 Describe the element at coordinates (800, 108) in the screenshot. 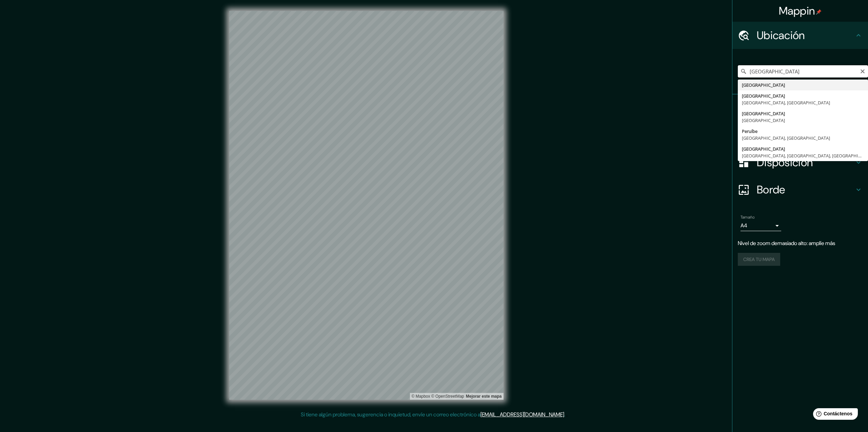

I see `div: Patas` at that location.